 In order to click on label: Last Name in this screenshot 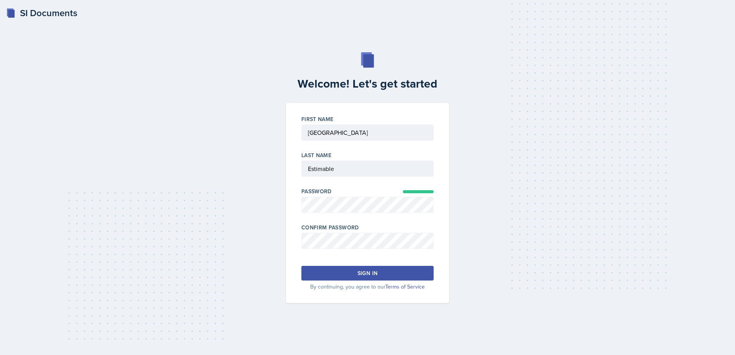, I will do `click(316, 155)`.